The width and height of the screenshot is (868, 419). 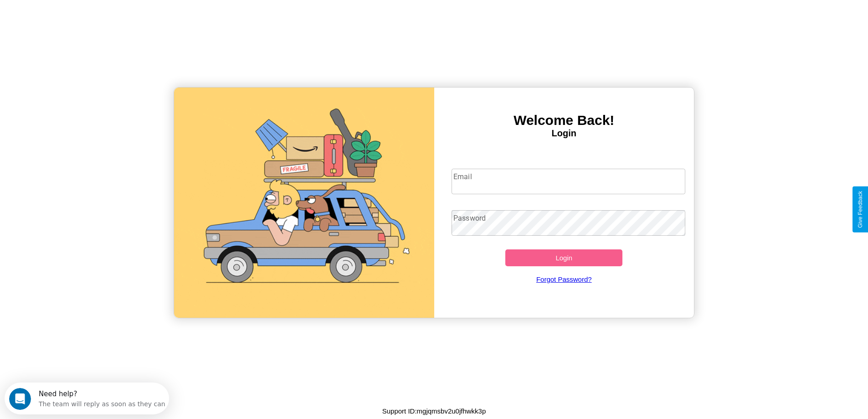 I want to click on button: Login, so click(x=563, y=257).